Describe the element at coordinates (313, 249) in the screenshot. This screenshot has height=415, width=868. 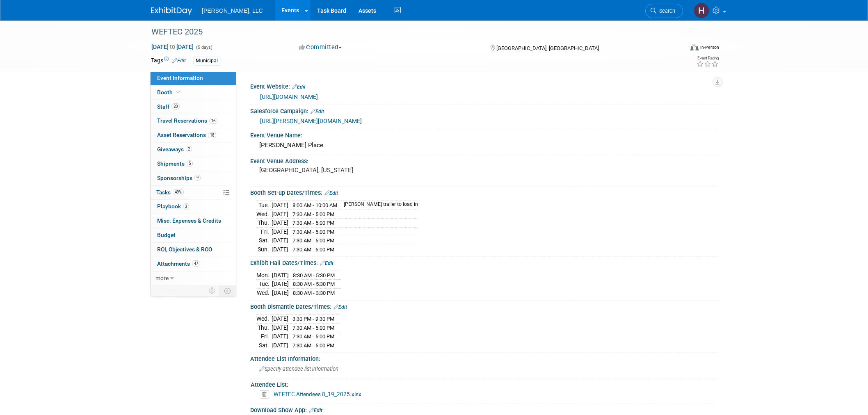
I see `span: 7:30 AM - 6:00 PM` at that location.